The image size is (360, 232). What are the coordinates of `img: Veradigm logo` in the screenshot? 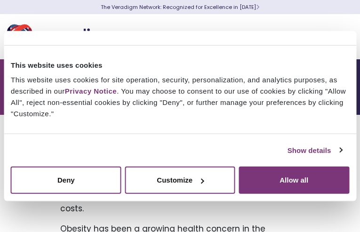 It's located at (64, 37).